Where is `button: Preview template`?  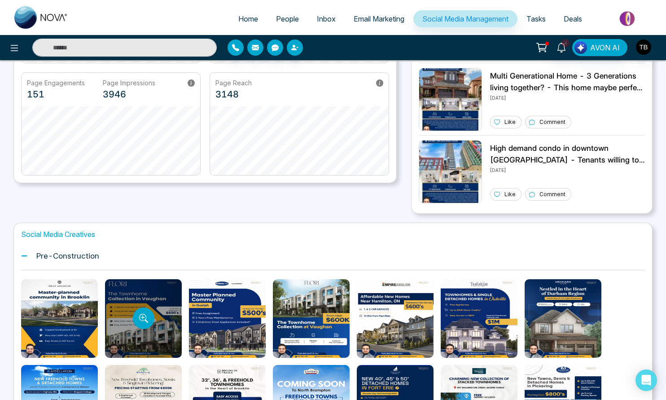
button: Preview template is located at coordinates (144, 318).